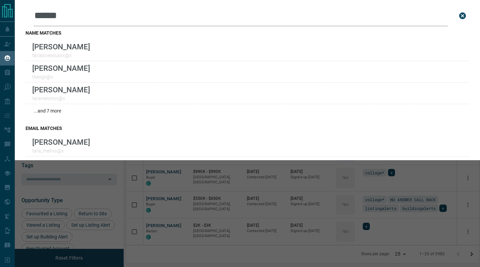  Describe the element at coordinates (61, 98) in the screenshot. I see `p: taranewmxx@x` at that location.